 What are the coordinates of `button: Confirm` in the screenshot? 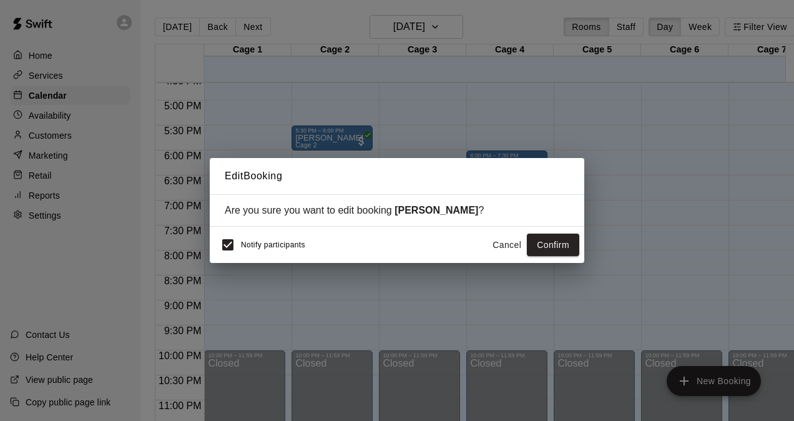 It's located at (553, 245).